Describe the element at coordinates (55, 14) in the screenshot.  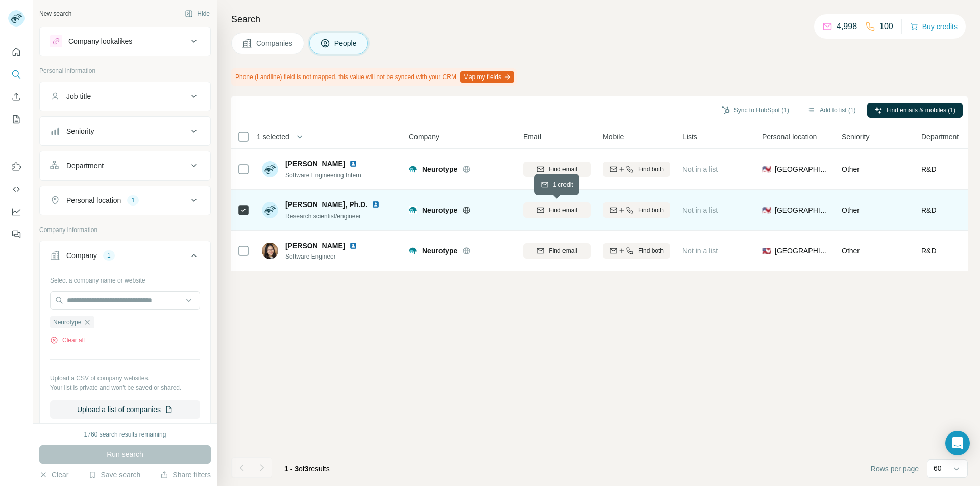
I see `div: New search` at that location.